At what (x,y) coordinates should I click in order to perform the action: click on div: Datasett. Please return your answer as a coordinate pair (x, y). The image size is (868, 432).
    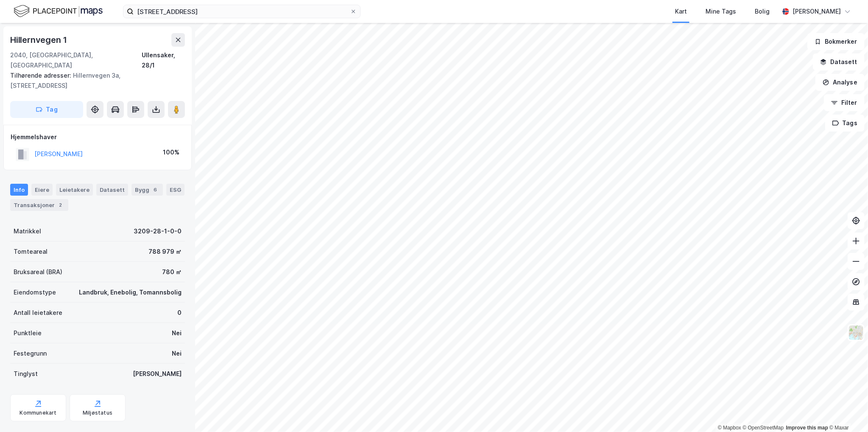
    Looking at the image, I should click on (112, 190).